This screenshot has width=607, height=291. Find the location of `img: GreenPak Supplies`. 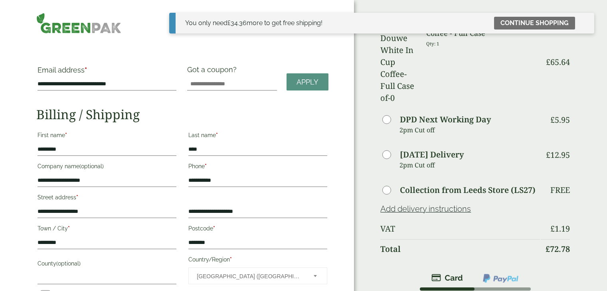

img: GreenPak Supplies is located at coordinates (79, 23).